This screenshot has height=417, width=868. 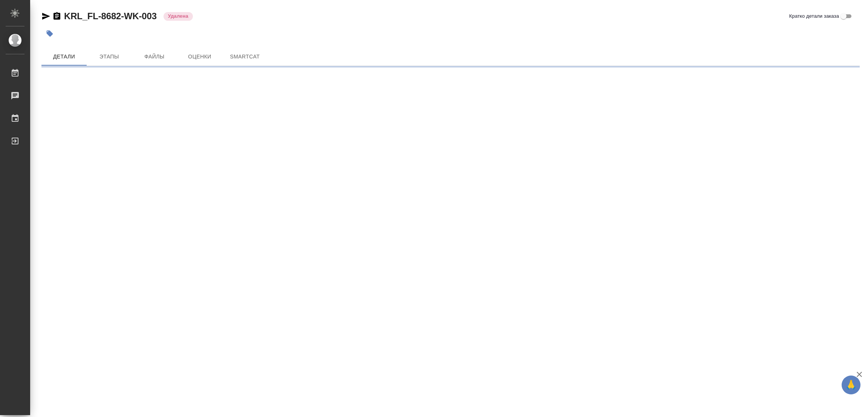 I want to click on span: Кратко детали заказа, so click(x=814, y=16).